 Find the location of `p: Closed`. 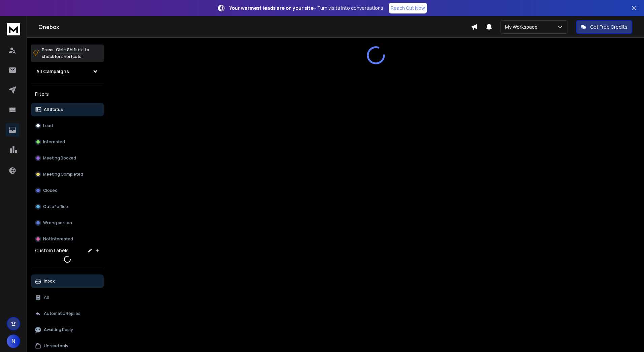

p: Closed is located at coordinates (50, 190).